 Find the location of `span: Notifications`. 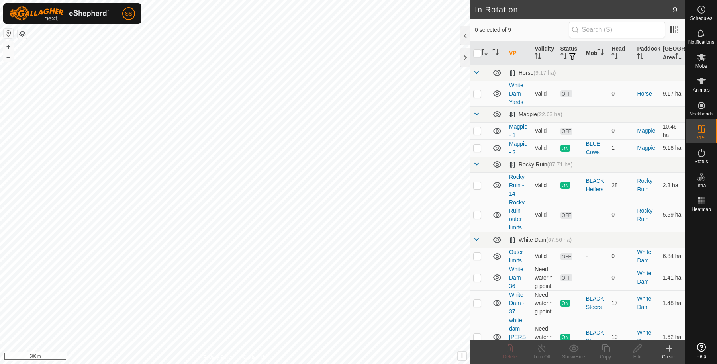

span: Notifications is located at coordinates (701, 42).